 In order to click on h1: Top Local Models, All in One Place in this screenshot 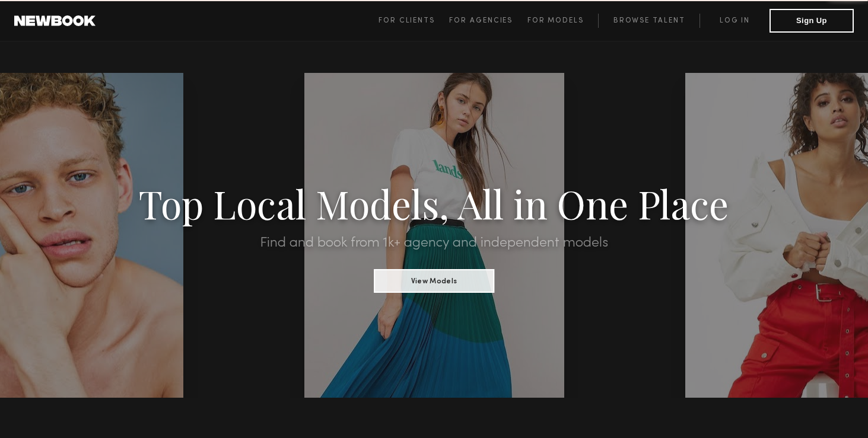, I will do `click(435, 203)`.